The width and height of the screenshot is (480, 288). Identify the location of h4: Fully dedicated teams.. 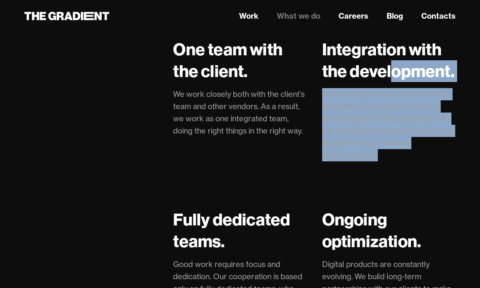
(240, 230).